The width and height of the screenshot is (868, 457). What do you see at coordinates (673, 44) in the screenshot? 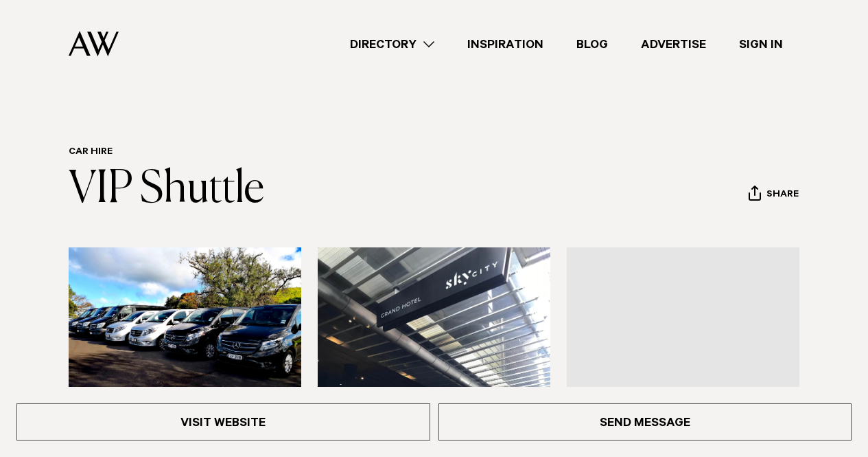
I see `a: Advertise` at bounding box center [673, 44].